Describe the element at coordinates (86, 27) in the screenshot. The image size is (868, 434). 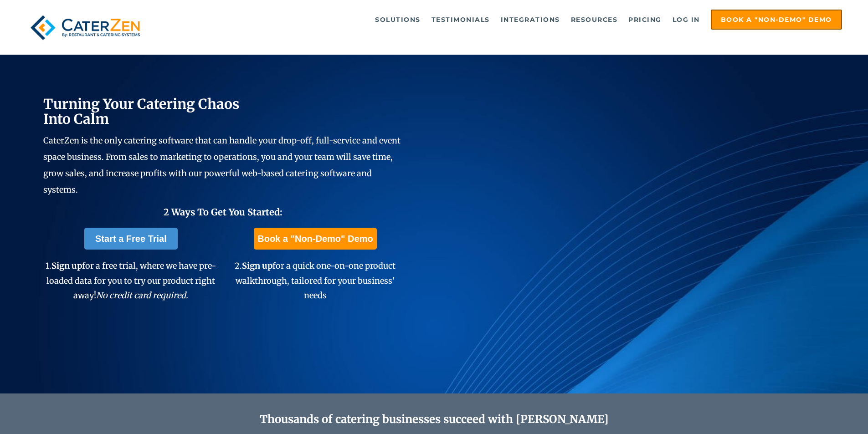
I see `img: caterzen` at that location.